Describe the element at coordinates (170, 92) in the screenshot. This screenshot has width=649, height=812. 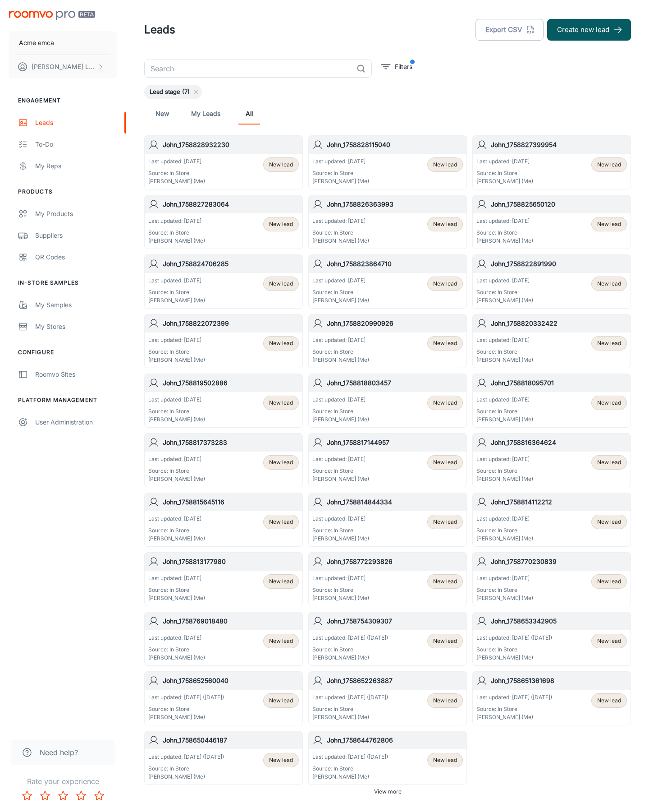
I see `span: Lead stage (7)` at that location.